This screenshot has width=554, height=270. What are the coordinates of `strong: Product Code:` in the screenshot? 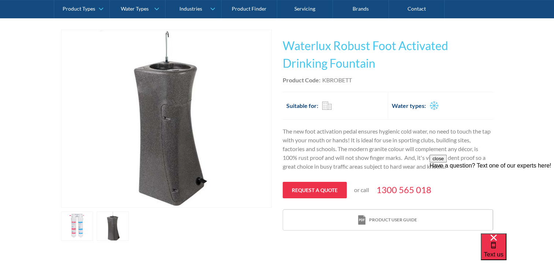 It's located at (301, 80).